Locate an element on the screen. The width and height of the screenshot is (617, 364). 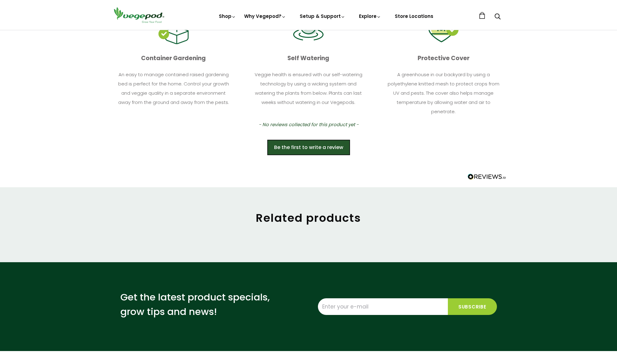
p: Veggie health is ensured with our self-watering technology by using a wicking system and watering... is located at coordinates (308, 88).